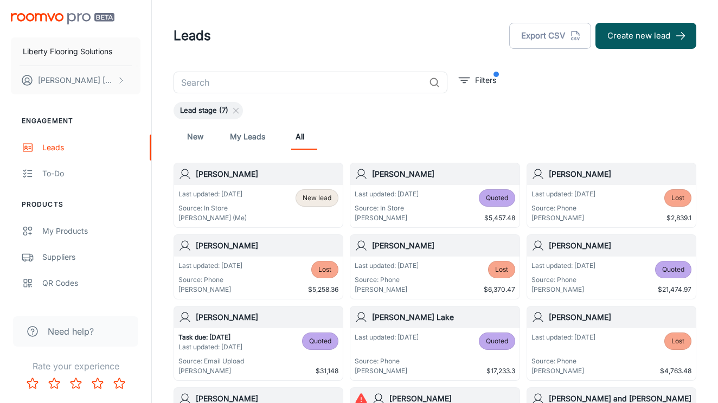 This screenshot has height=403, width=718. Describe the element at coordinates (317, 198) in the screenshot. I see `span: New lead` at that location.